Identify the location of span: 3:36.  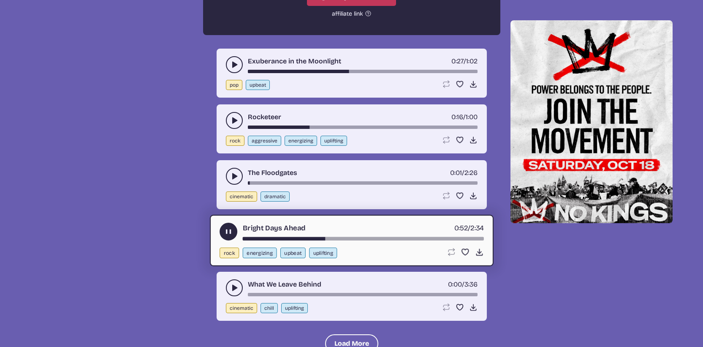
(471, 284).